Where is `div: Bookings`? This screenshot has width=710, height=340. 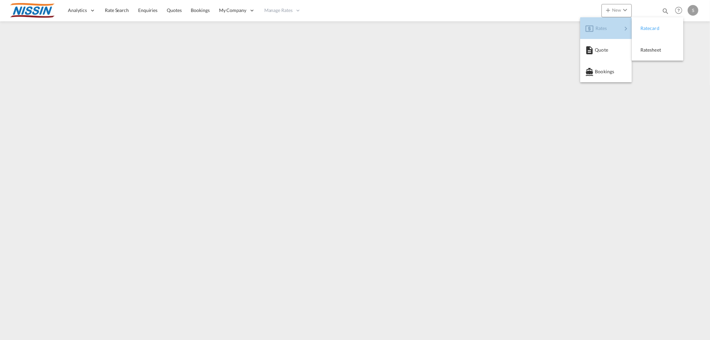
div: Bookings is located at coordinates (606, 72).